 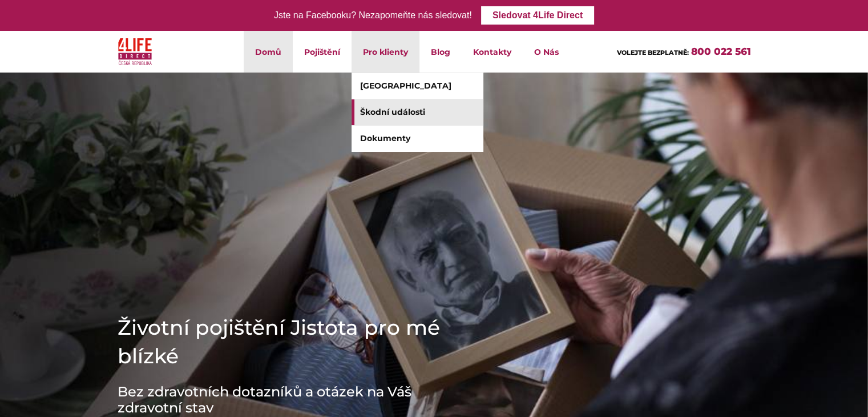 I want to click on a: Škodní události, so click(x=417, y=112).